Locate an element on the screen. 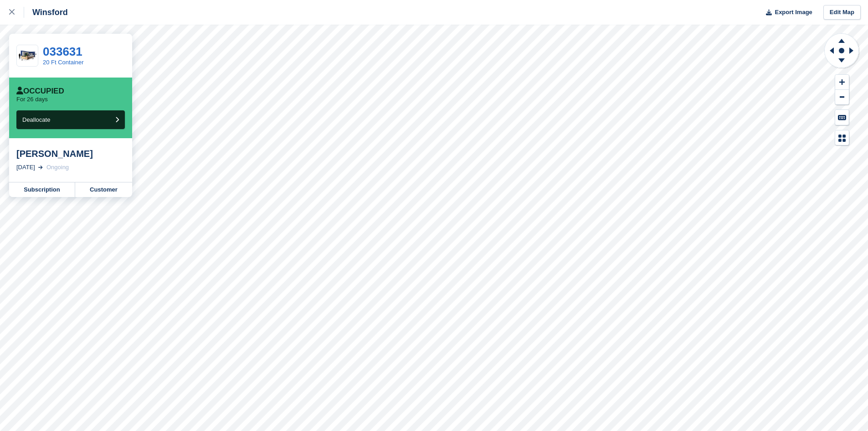  button: Zoom Out is located at coordinates (842, 97).